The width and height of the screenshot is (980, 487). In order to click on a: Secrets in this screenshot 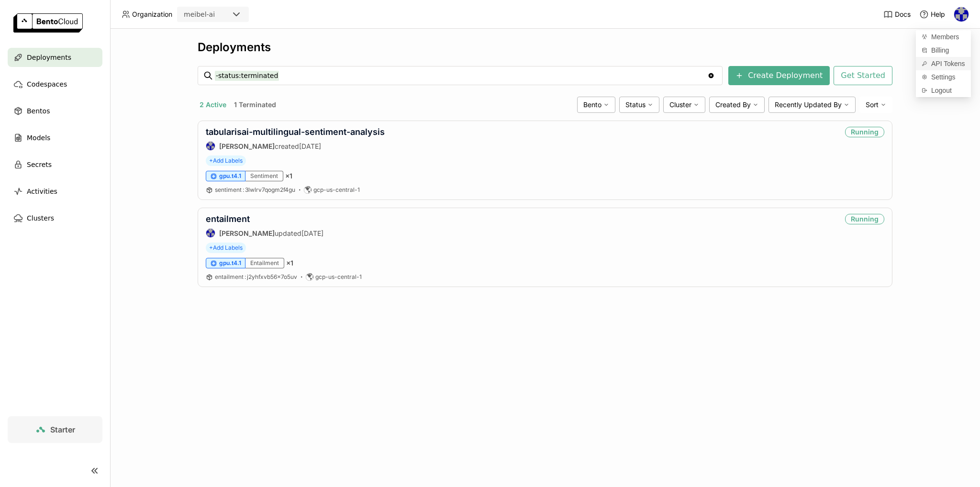, I will do `click(55, 164)`.